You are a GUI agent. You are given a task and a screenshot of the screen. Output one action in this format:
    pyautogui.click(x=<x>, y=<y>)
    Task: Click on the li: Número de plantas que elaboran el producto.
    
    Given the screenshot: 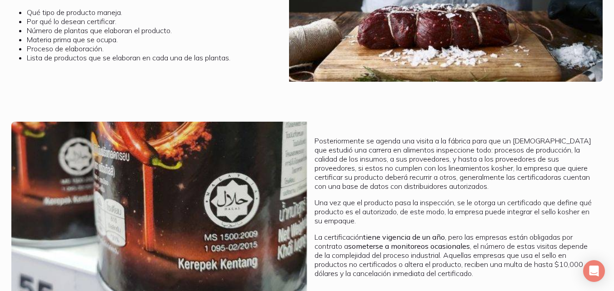 What is the action you would take?
    pyautogui.click(x=154, y=30)
    